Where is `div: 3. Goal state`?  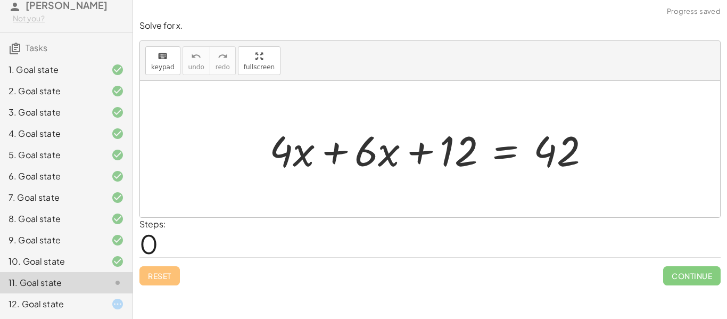 div: 3. Goal state is located at coordinates (51, 112).